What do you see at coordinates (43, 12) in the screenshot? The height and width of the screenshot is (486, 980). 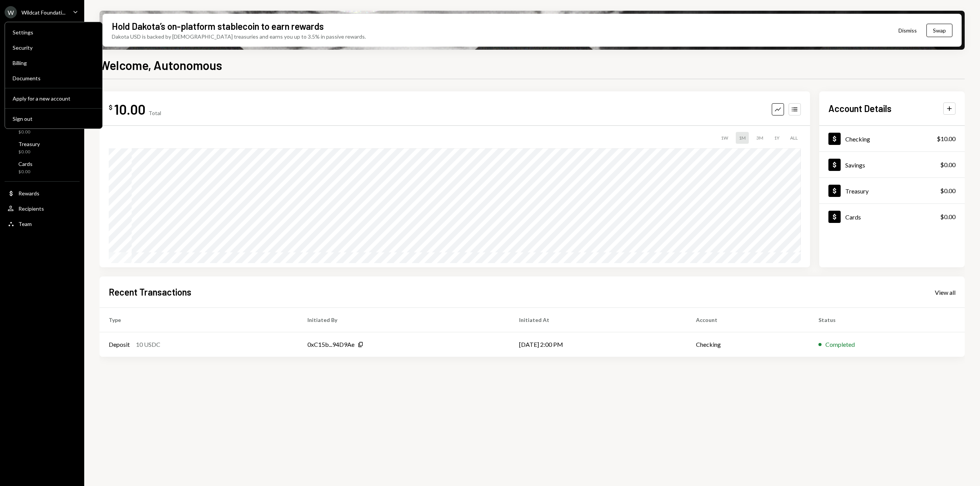 I see `div: Wildcat Foundati...` at bounding box center [43, 12].